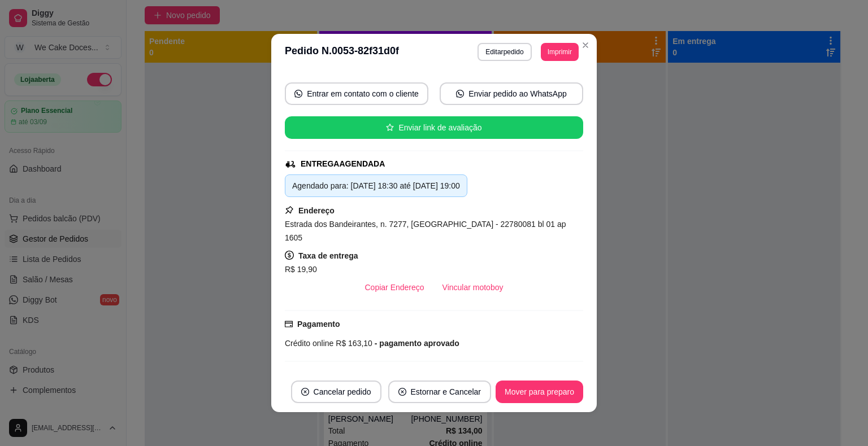 The height and width of the screenshot is (446, 868). Describe the element at coordinates (394, 287) in the screenshot. I see `button: Copiar Endereço` at that location.